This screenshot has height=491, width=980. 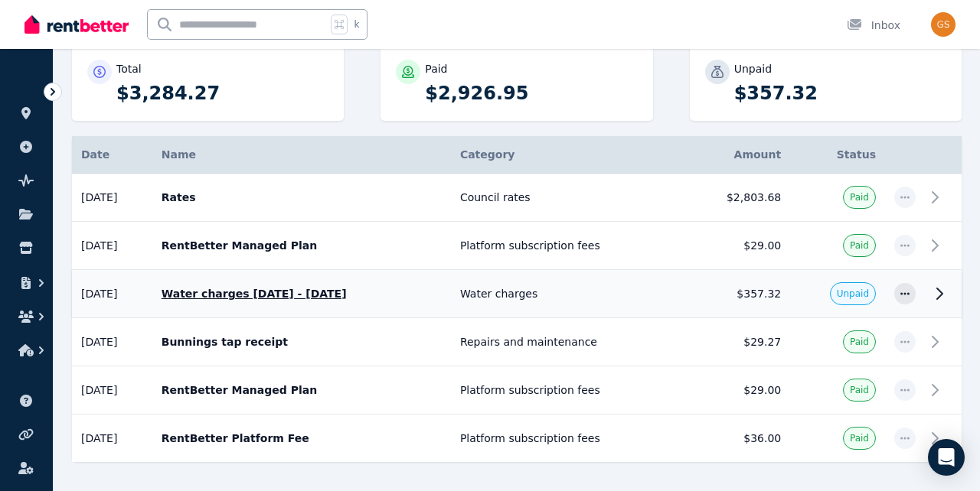 I want to click on p: Unpaid, so click(x=752, y=69).